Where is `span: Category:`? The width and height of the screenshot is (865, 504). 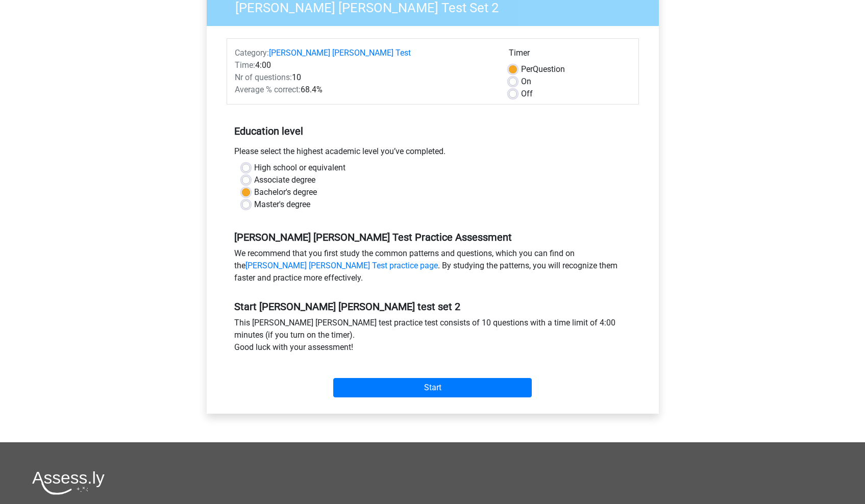 span: Category: is located at coordinates (252, 53).